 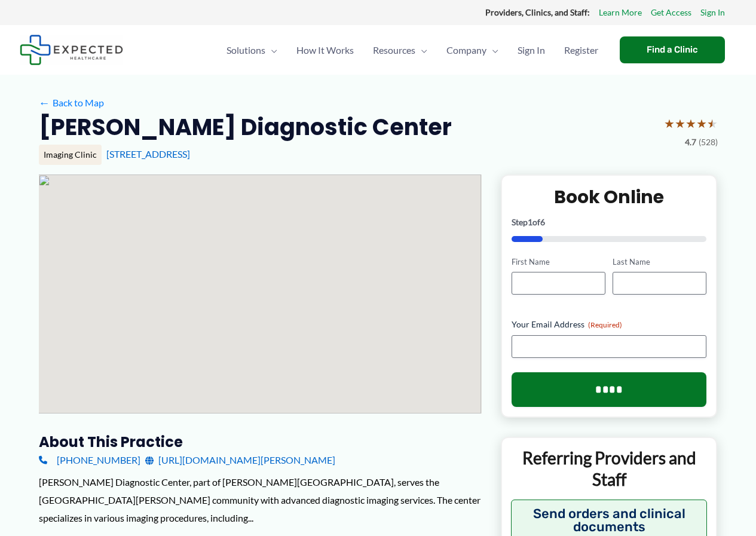 What do you see at coordinates (609, 324) in the screenshot?
I see `label: Your Email Address` at bounding box center [609, 324].